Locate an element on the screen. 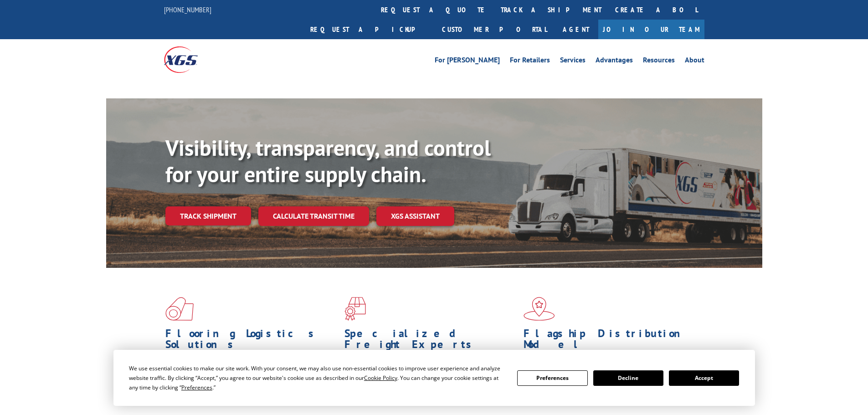 This screenshot has height=415, width=868. a: Services is located at coordinates (572, 61).